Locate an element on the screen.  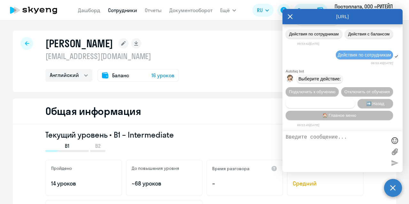
h3: Текущий уровень • B1 – Intermediate is located at coordinates (204, 135).